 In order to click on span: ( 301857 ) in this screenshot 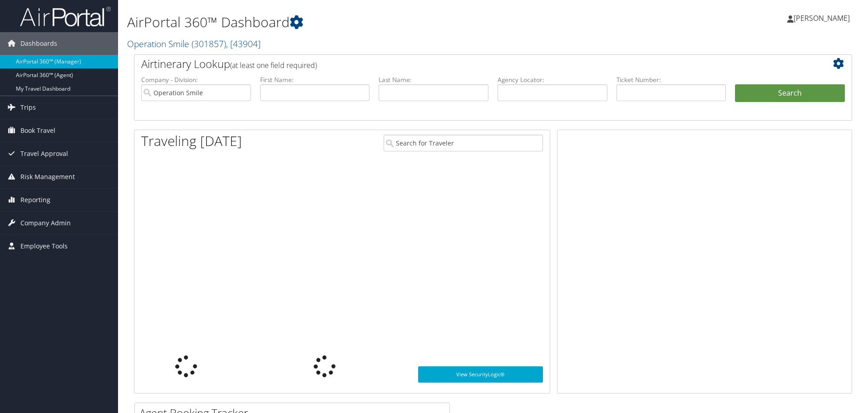, I will do `click(209, 44)`.